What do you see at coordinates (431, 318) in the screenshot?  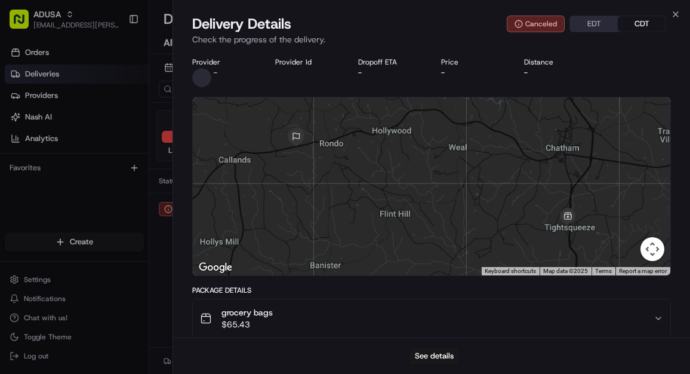 I see `button: grocery bags$65.43` at bounding box center [431, 318].